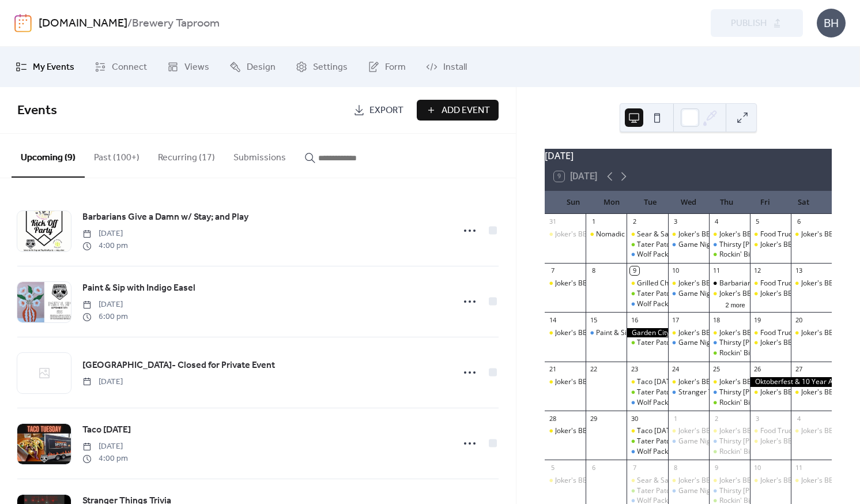 This screenshot has width=860, height=504. What do you see at coordinates (261, 67) in the screenshot?
I see `span: Design` at bounding box center [261, 67].